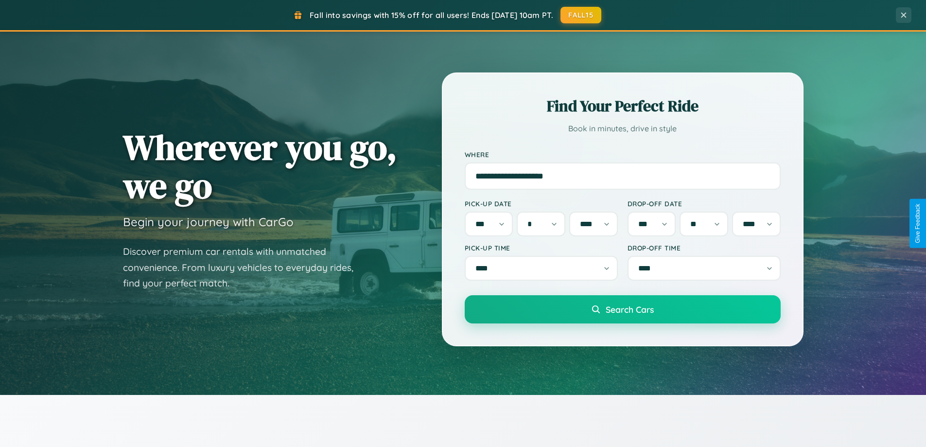 Image resolution: width=926 pixels, height=447 pixels. I want to click on button: Search Cars, so click(623, 309).